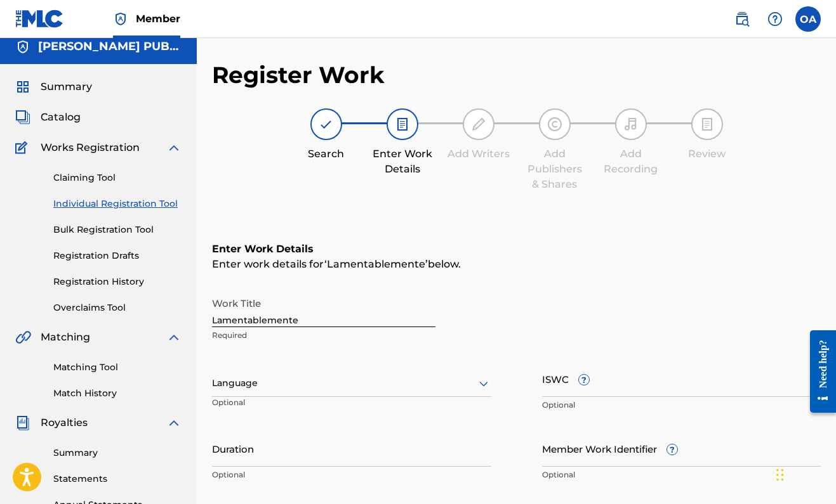 This screenshot has height=504, width=836. I want to click on span: Matching, so click(66, 337).